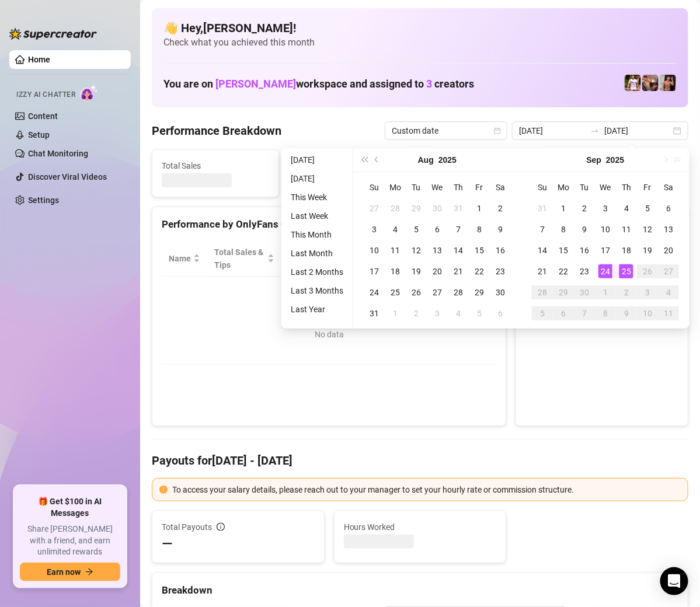 This screenshot has height=607, width=700. Describe the element at coordinates (638, 131) in the screenshot. I see `input: End date` at that location.